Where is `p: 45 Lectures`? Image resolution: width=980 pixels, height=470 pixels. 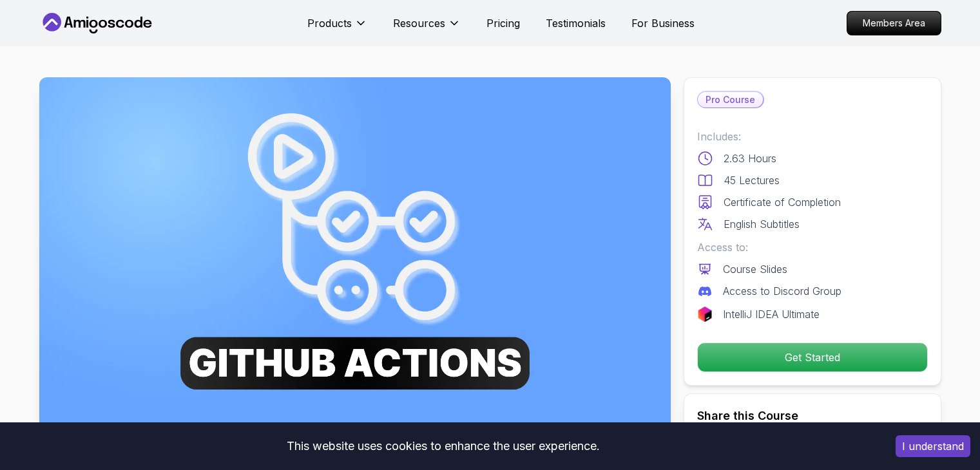 p: 45 Lectures is located at coordinates (752, 180).